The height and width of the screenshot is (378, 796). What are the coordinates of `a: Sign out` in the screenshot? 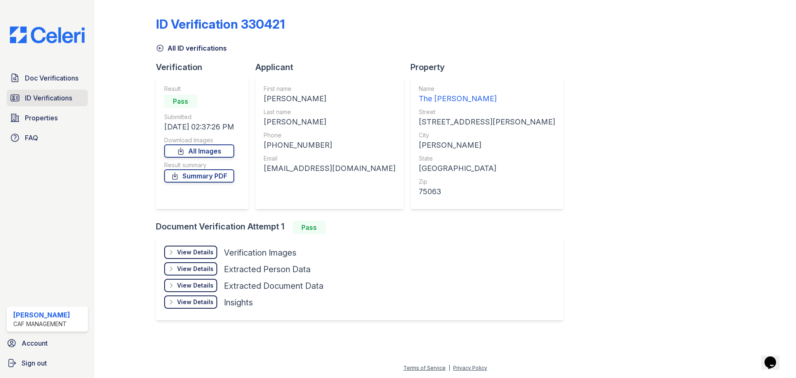 It's located at (47, 363).